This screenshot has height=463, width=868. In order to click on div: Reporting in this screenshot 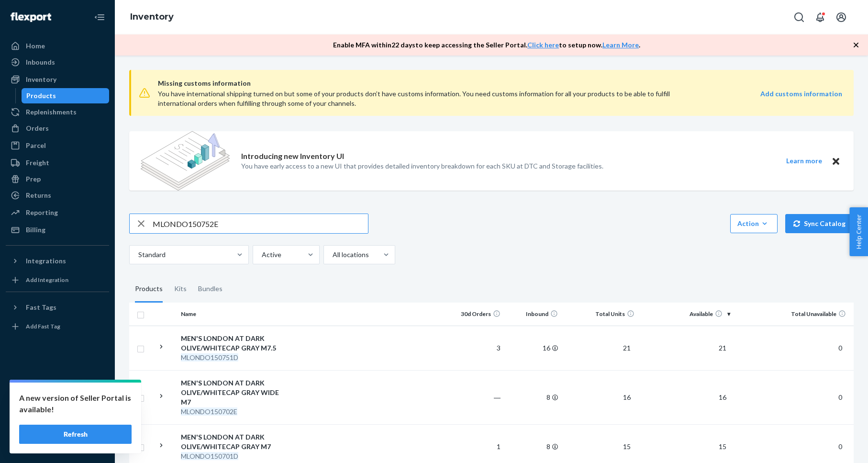, I will do `click(42, 212)`.